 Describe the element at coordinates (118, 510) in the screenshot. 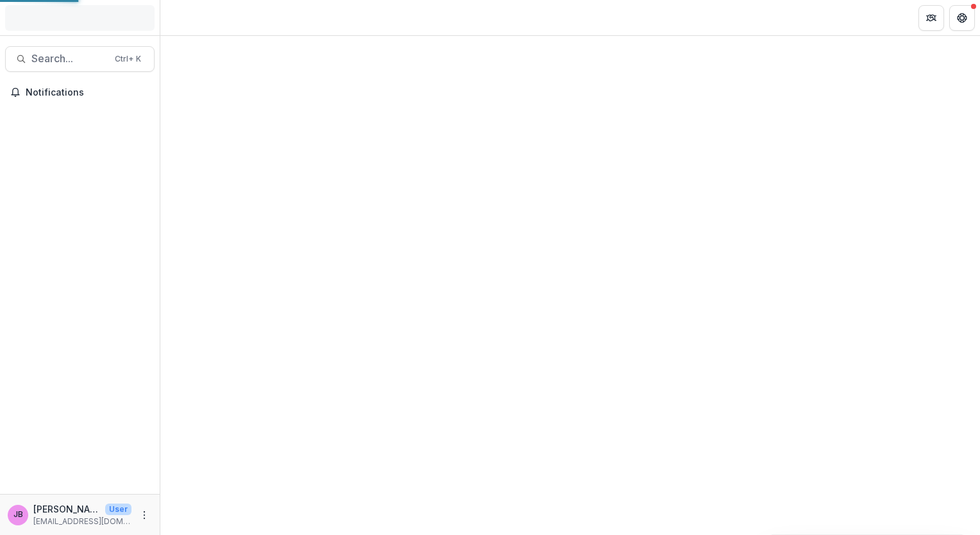

I see `p: User` at that location.